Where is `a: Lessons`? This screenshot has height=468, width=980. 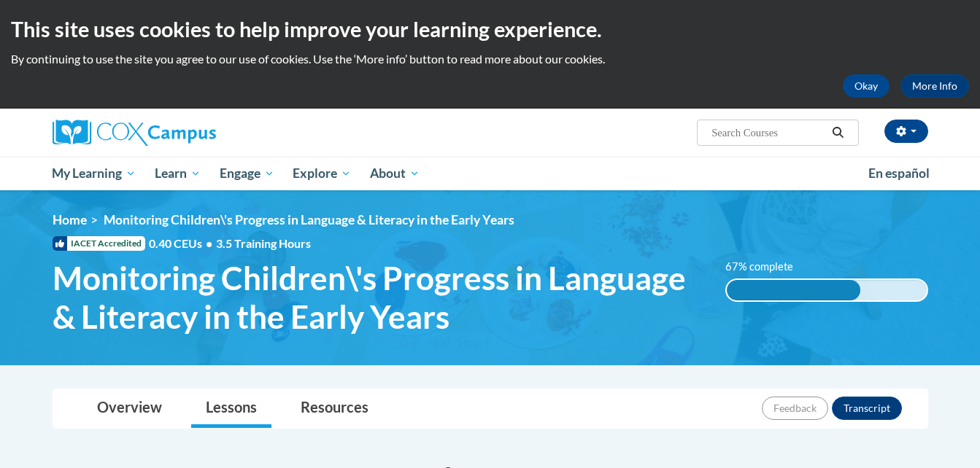 a: Lessons is located at coordinates (231, 409).